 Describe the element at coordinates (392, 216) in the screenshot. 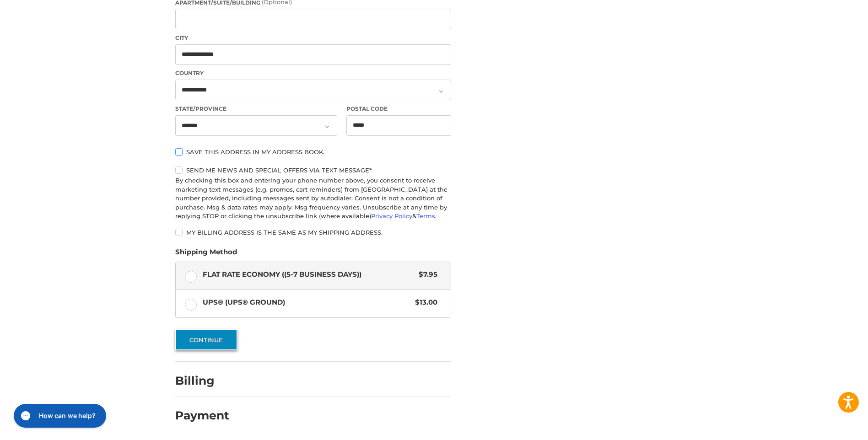

I see `a: Privacy Policy` at that location.